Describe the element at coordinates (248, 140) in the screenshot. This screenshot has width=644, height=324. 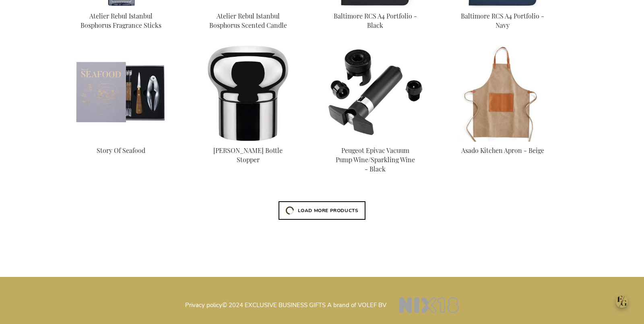
I see `a: Alessi Wine or Champagne Bottle Stopper` at that location.